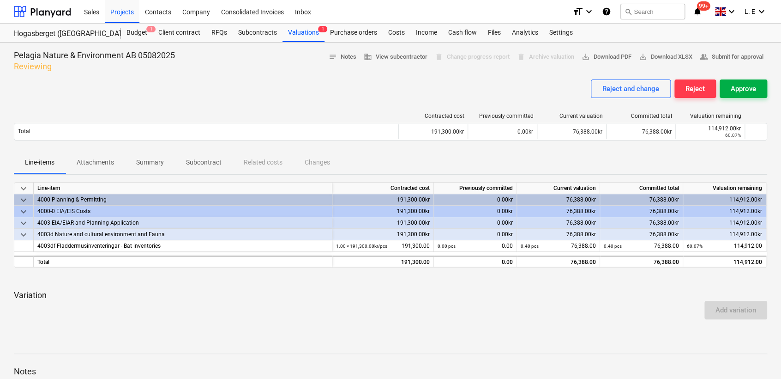 The image size is (781, 379). I want to click on p: Pelagia Nature & Environment AB 05082025, so click(94, 55).